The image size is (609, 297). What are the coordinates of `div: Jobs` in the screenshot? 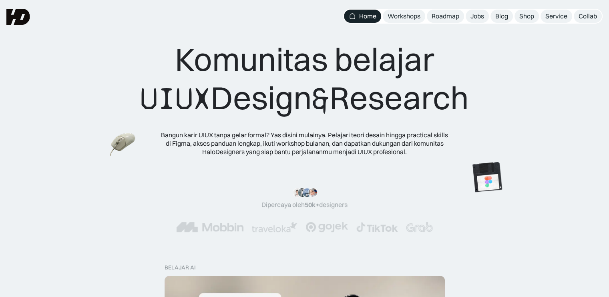 It's located at (478, 16).